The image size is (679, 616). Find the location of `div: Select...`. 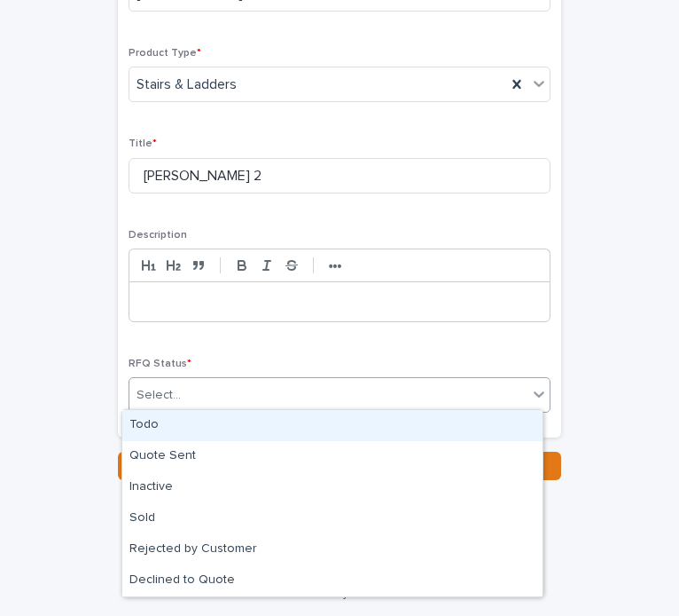

div: Select... is located at coordinates (159, 395).